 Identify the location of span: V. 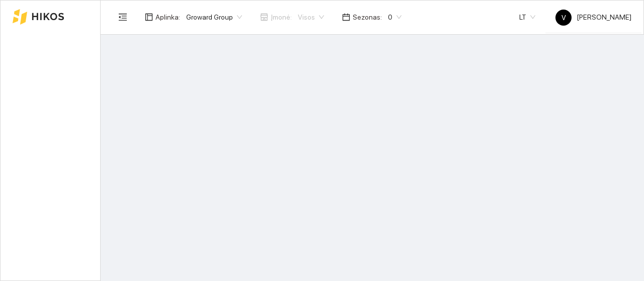
(563, 18).